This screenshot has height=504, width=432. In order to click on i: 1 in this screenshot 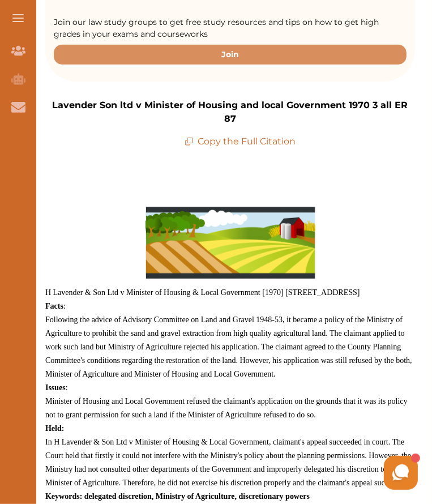, I will do `click(255, 5)`.